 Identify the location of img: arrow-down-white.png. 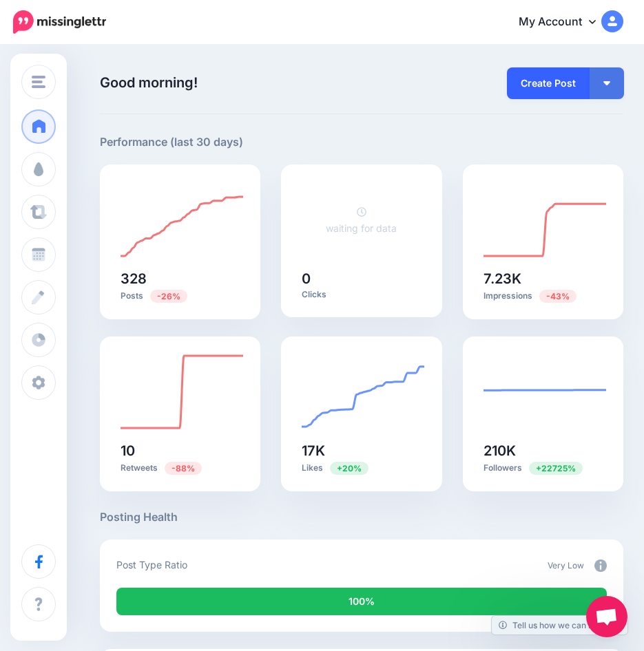
(607, 83).